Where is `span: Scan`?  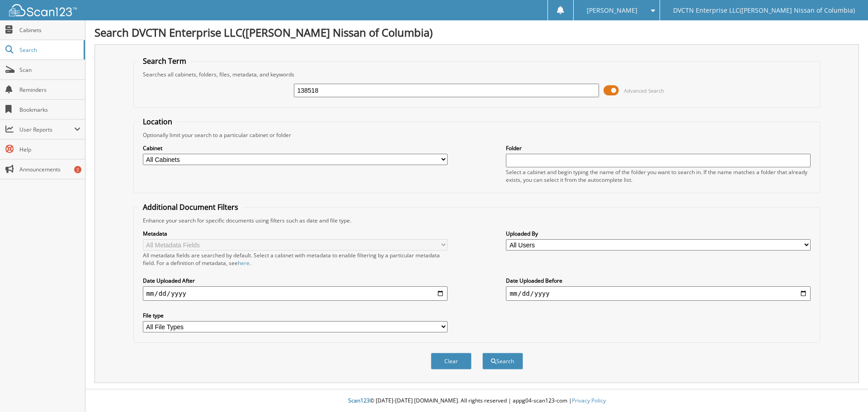 span: Scan is located at coordinates (49, 70).